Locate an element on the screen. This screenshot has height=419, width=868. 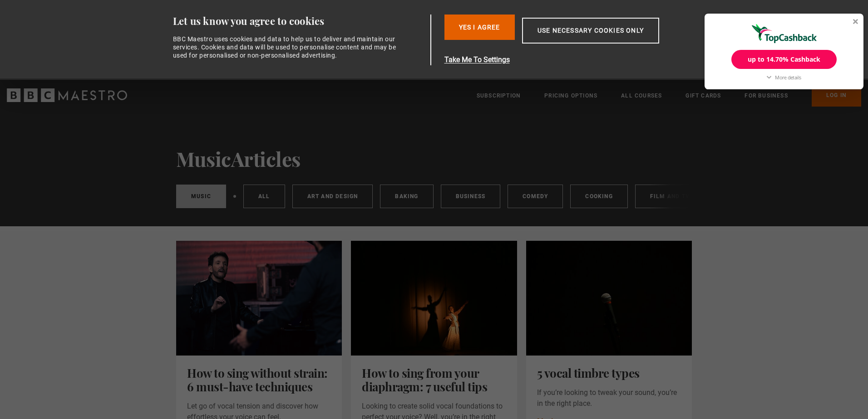
div: BBC Maestro uses cookies and data to help us to deliver and maintain our services. Cookies and da... is located at coordinates (287, 47).